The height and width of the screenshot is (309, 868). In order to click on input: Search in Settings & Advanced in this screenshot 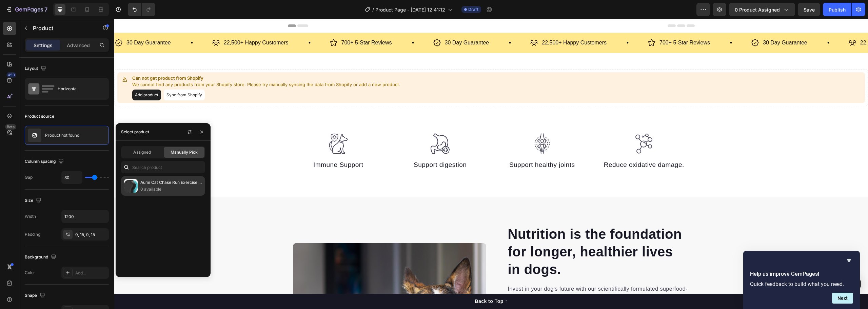, I will do `click(164, 168)`.